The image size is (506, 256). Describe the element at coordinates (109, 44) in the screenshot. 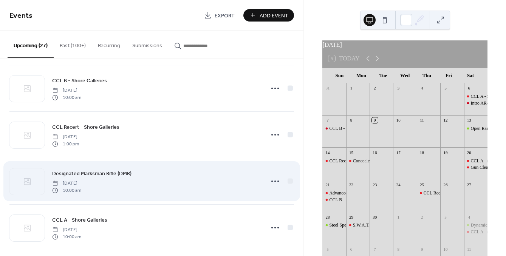

I see `button: Recurring` at that location.